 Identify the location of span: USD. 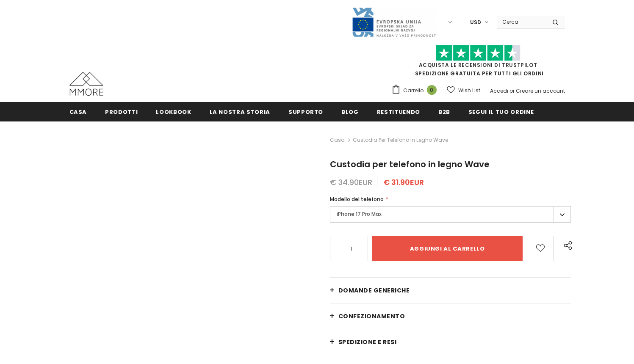
(475, 22).